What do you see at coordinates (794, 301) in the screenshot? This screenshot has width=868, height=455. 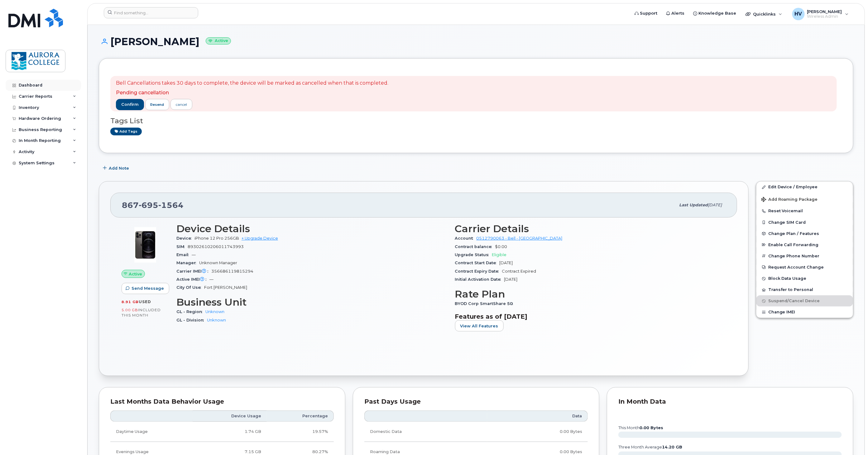 I see `span: Suspend/Cancel Device` at bounding box center [794, 301].